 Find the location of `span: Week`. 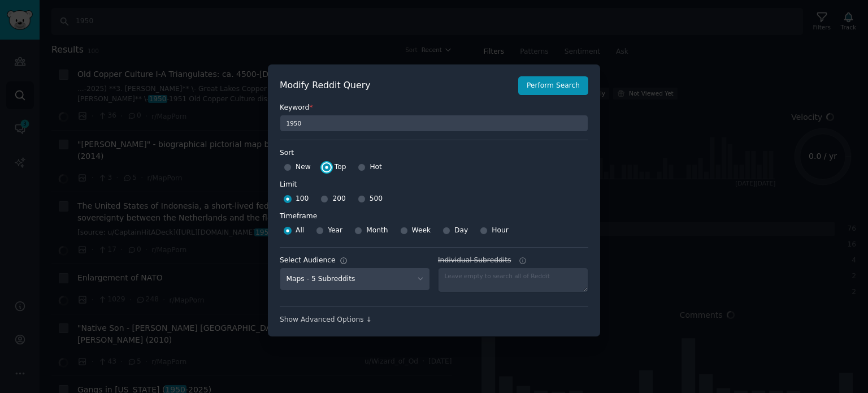

span: Week is located at coordinates (421, 231).